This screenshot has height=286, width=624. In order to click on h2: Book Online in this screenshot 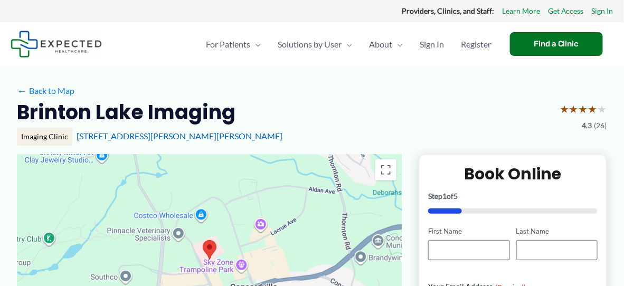, I will do `click(512, 174)`.